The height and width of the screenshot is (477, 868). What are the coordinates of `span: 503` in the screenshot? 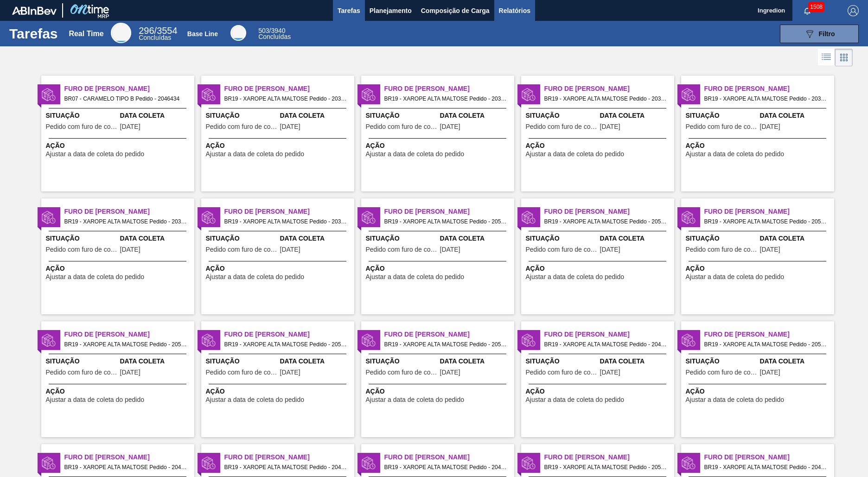 It's located at (263, 31).